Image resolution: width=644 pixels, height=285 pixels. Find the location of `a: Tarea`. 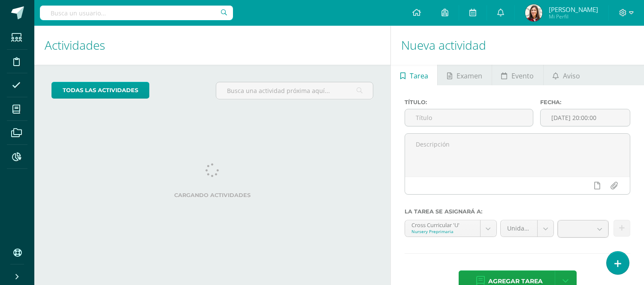

a: Tarea is located at coordinates (414, 75).